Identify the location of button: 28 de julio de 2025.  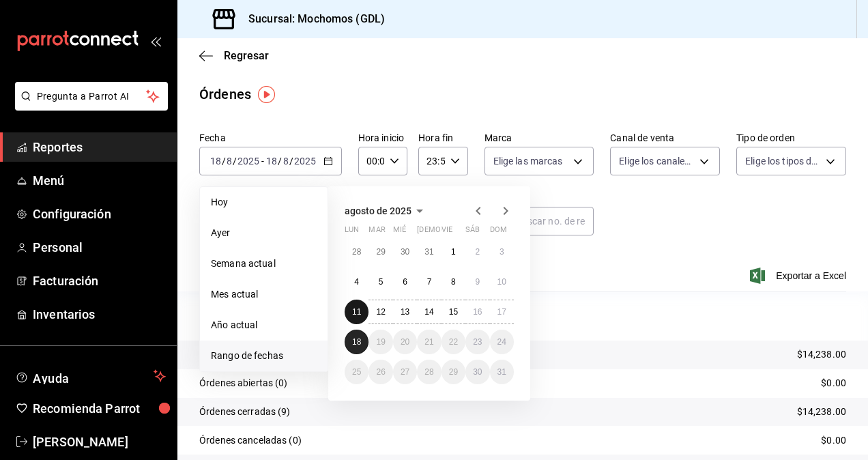
(356, 252).